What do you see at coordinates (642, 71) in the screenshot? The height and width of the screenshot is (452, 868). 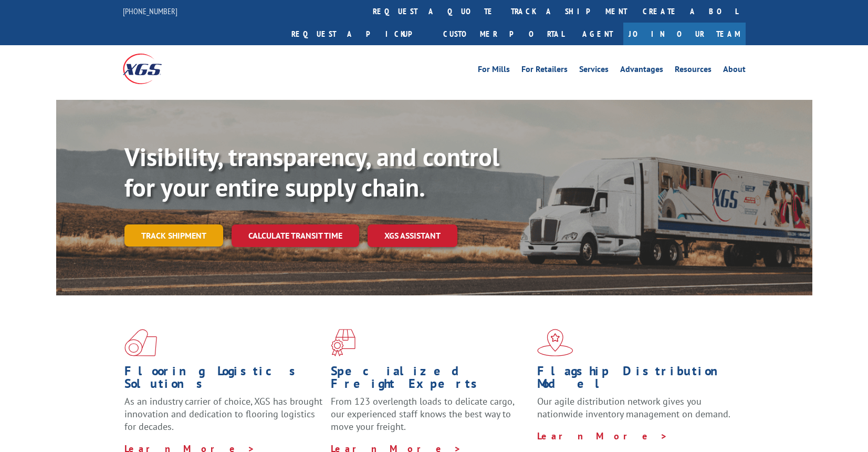 I see `a: Advantages` at bounding box center [642, 71].